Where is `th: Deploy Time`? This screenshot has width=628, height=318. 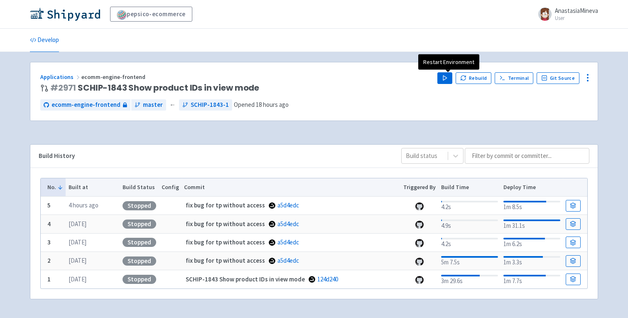
th: Deploy Time is located at coordinates (532, 187).